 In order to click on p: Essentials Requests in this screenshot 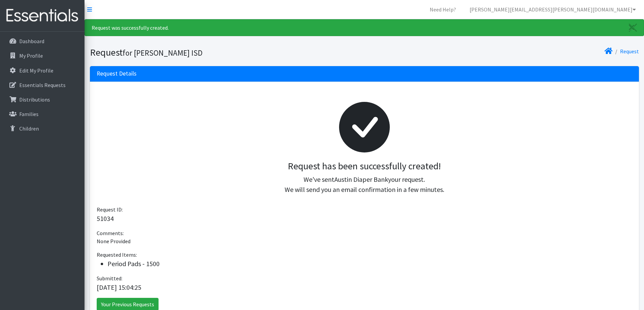, I will do `click(42, 85)`.